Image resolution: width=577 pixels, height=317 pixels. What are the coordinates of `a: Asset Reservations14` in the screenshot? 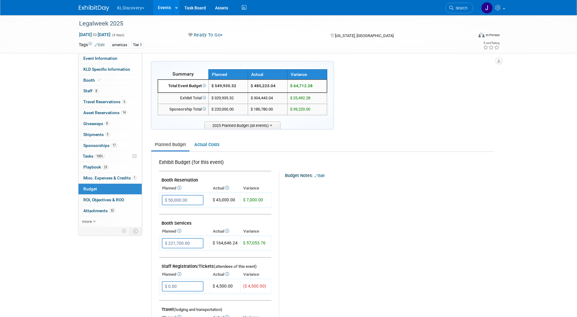 It's located at (110, 113).